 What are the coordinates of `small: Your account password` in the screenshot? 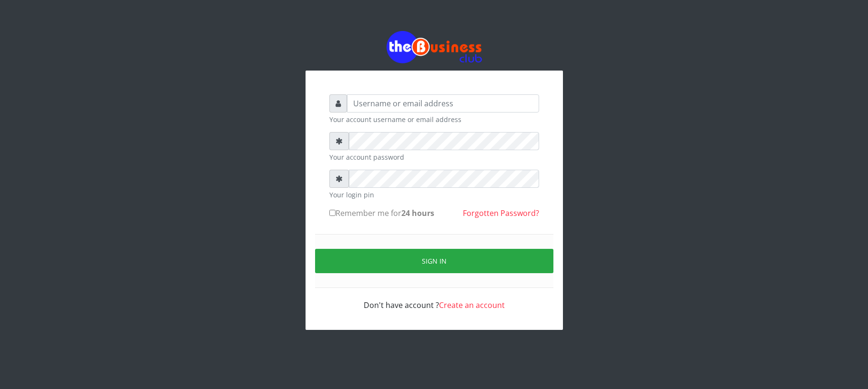 It's located at (434, 157).